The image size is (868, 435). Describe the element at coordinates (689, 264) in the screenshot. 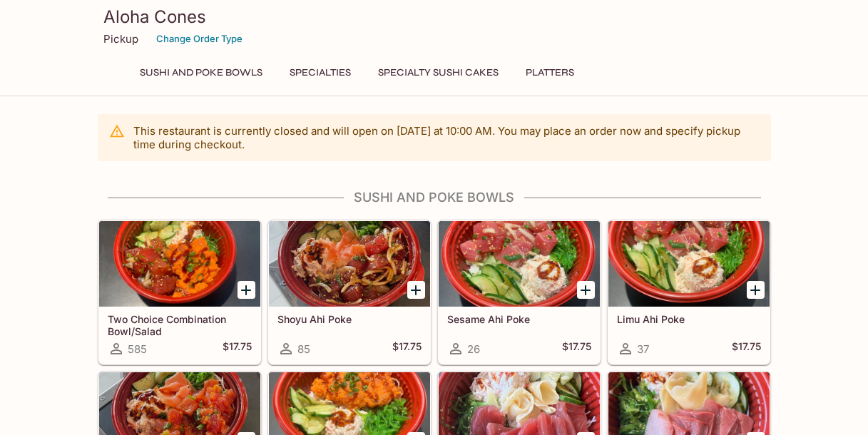

I see `div: Limu Ahi Poke` at that location.